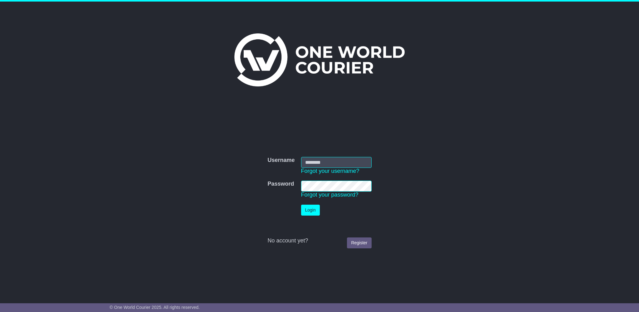 The height and width of the screenshot is (312, 639). Describe the element at coordinates (330, 195) in the screenshot. I see `a: Forgot your password?` at that location.